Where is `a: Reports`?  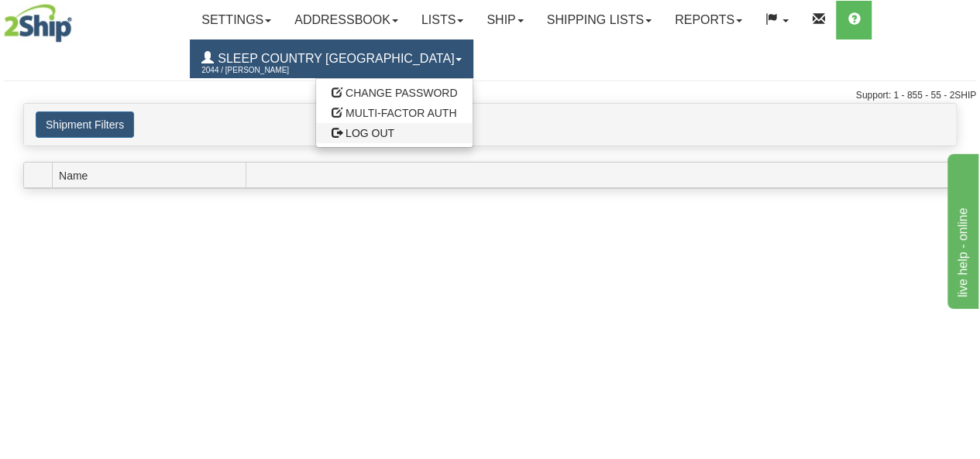 a: Reports is located at coordinates (708, 20).